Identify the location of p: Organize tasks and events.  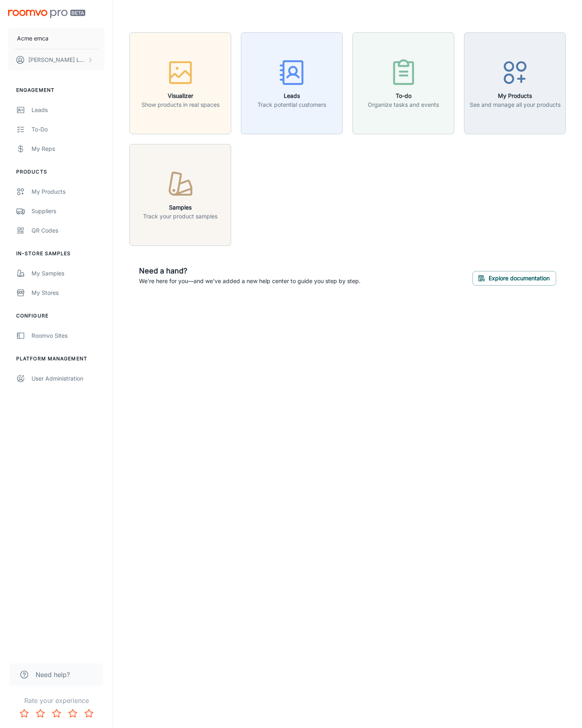
(404, 105).